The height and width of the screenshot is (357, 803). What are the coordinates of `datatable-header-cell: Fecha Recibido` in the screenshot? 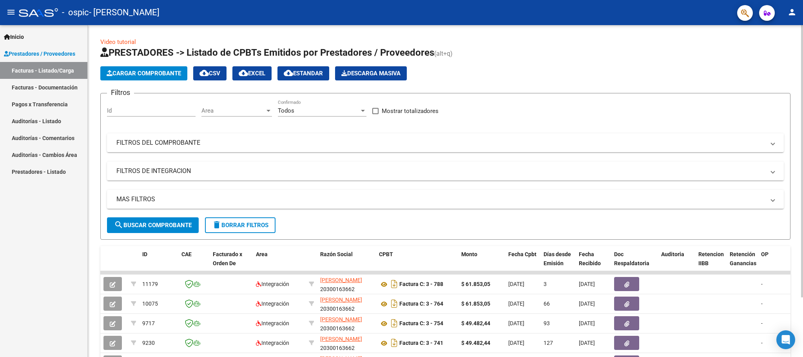 It's located at (594, 263).